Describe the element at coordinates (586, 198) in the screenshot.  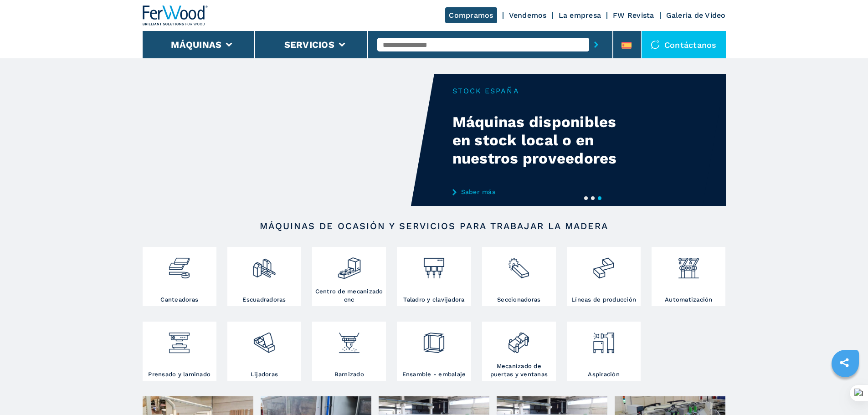
I see `button: 1` at that location.